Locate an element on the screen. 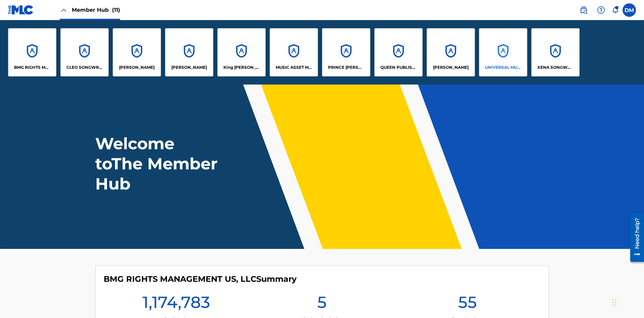 This screenshot has height=318, width=644. div: Drag is located at coordinates (614, 303).